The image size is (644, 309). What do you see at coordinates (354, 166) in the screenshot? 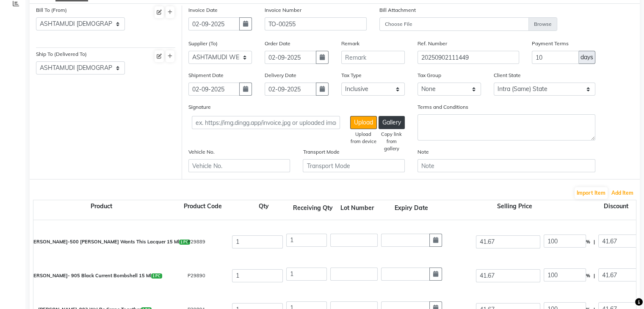
I see `input: Transport Mode` at bounding box center [354, 166].